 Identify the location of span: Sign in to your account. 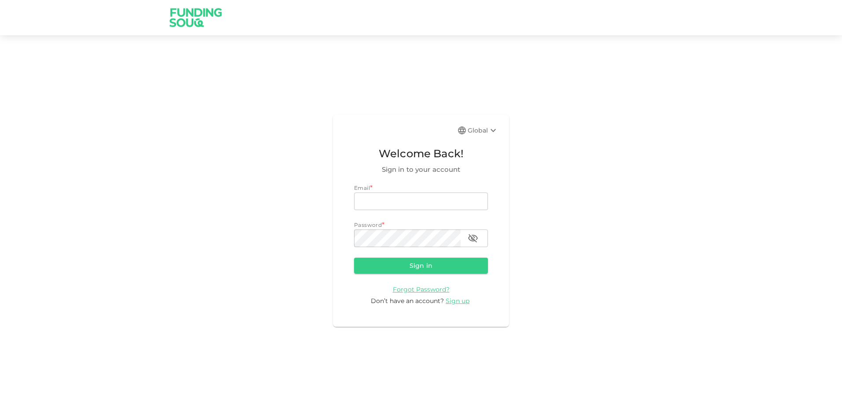
(421, 169).